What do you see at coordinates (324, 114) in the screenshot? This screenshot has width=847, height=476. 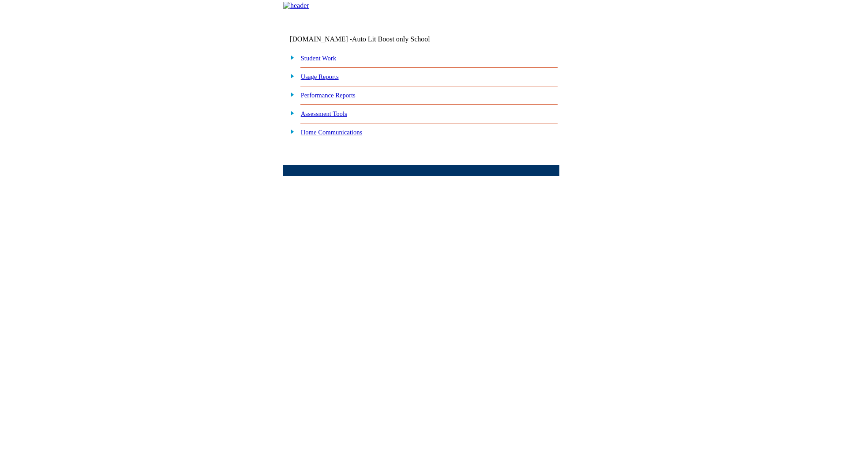 I see `a: Assessment Tools` at bounding box center [324, 114].